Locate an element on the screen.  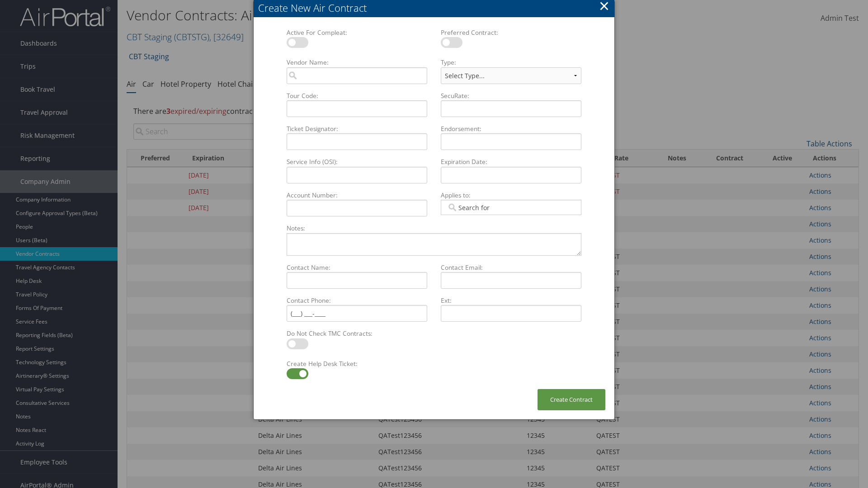
input: Expiration Date: is located at coordinates (511, 174).